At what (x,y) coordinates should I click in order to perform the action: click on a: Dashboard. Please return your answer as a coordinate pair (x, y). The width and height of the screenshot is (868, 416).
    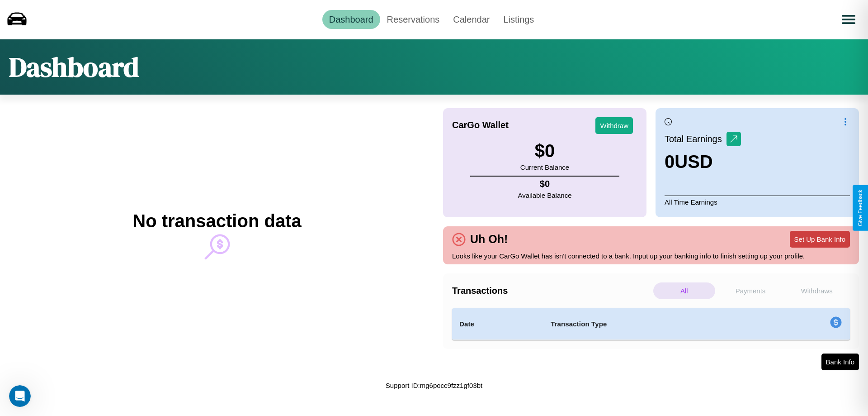
    Looking at the image, I should click on (351, 20).